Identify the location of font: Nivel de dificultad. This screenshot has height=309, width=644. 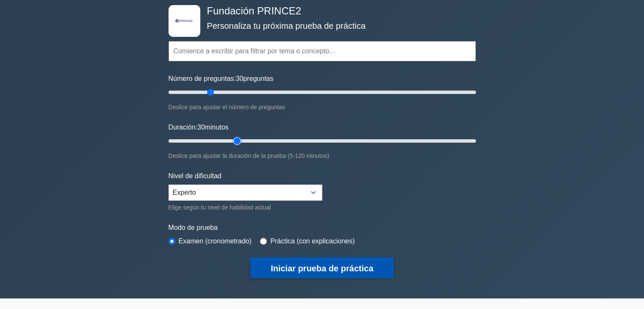
(195, 176).